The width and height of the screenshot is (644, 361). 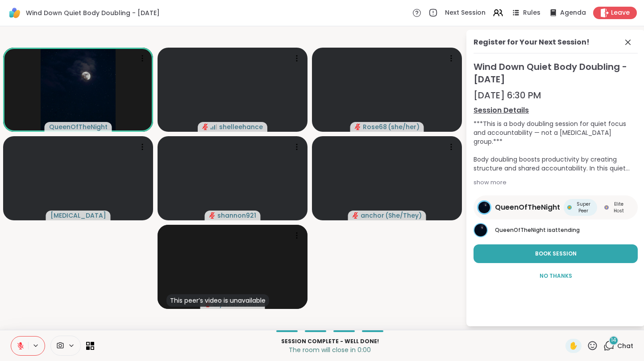 What do you see at coordinates (569, 207) in the screenshot?
I see `img: Super Peer` at bounding box center [569, 207].